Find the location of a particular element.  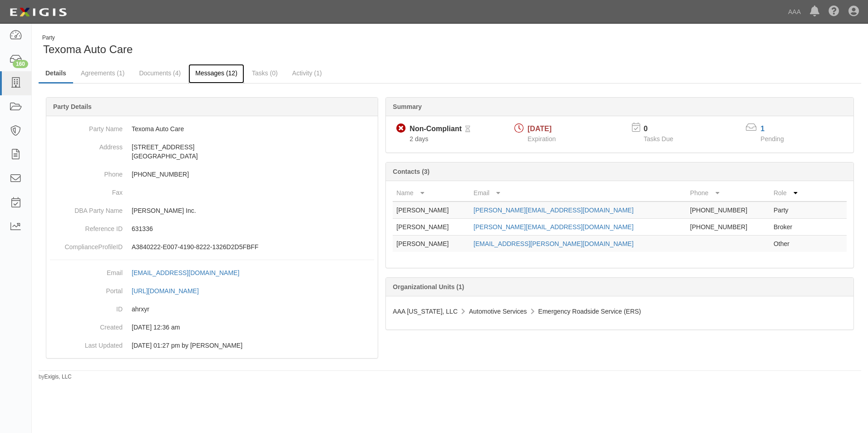

img: logo-5460c22ac91f19d4615b14bd174203de0afe785f0fc80cf4dbbc73dc1793850b.png is located at coordinates (38, 12).